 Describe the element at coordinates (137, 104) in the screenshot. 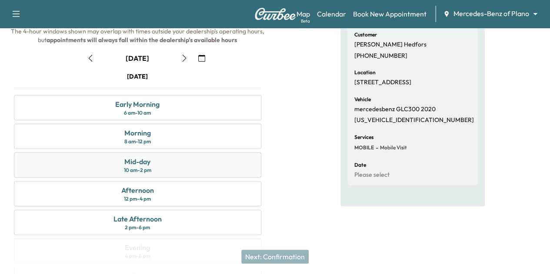

I see `div: Early Morning` at that location.